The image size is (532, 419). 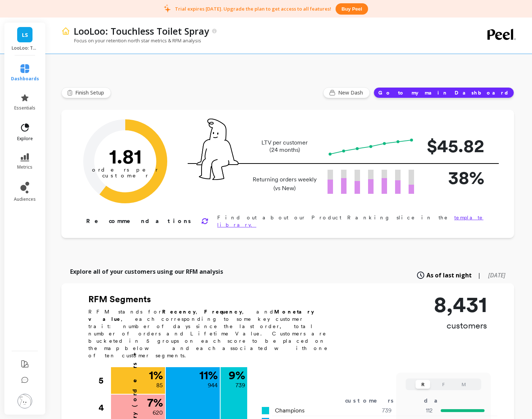 I want to click on span: dashboards, so click(x=25, y=79).